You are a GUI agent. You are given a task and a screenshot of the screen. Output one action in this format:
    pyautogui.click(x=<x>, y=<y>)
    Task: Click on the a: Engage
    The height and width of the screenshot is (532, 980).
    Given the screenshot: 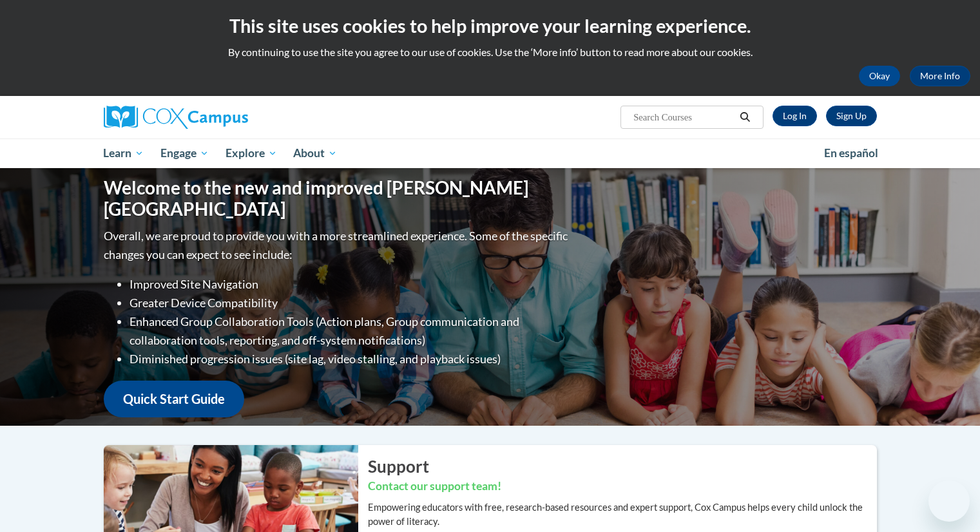 What is the action you would take?
    pyautogui.click(x=184, y=153)
    